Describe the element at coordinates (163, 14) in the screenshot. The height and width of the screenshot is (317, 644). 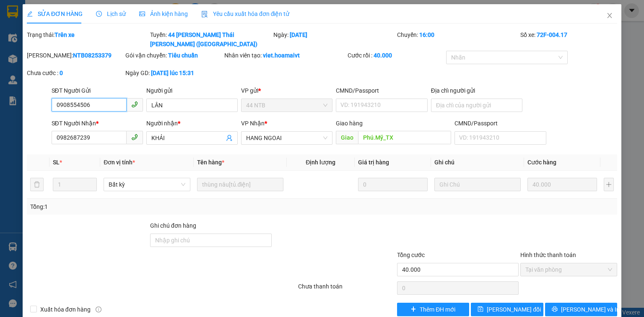
I see `span: Ảnh kiện hàng` at that location.